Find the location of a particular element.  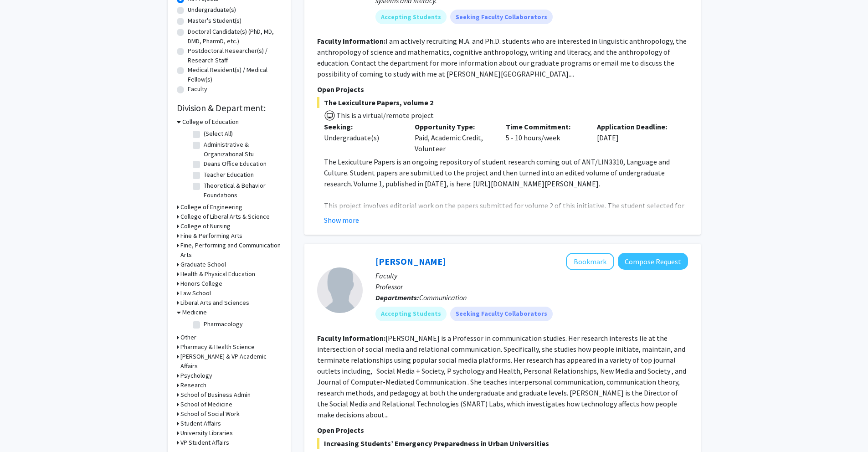

h3: College of Education is located at coordinates (210, 121).